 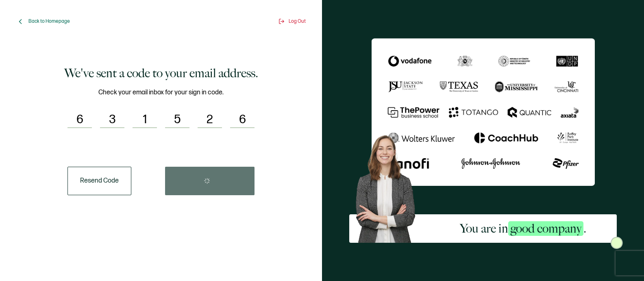 What do you see at coordinates (49, 21) in the screenshot?
I see `span: Back to Homepage` at bounding box center [49, 21].